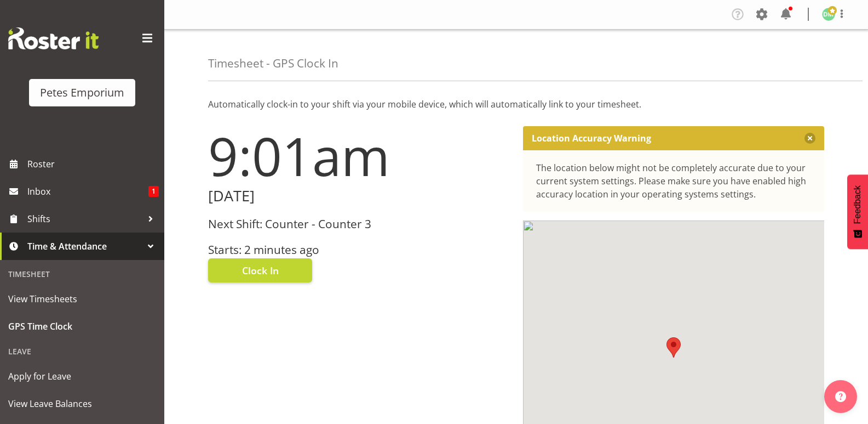 The height and width of the screenshot is (424, 868). What do you see at coordinates (82, 299) in the screenshot?
I see `span: View Timesheets` at bounding box center [82, 299].